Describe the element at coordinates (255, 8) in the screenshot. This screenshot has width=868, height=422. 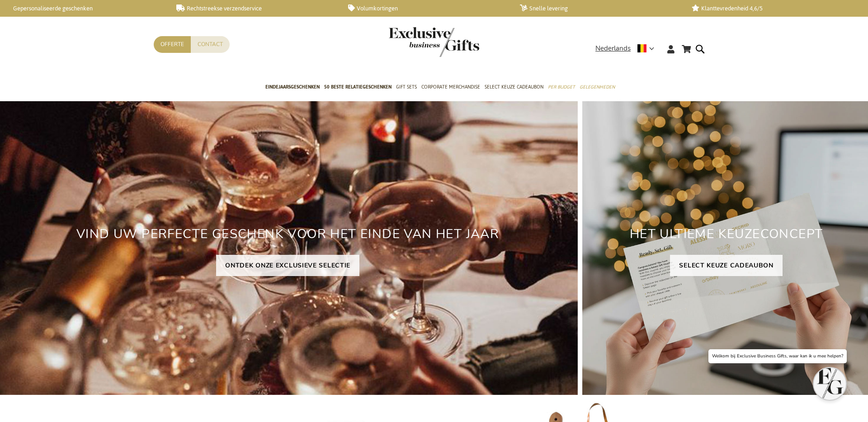
I see `a: Rechtstreekse verzendservice` at that location.